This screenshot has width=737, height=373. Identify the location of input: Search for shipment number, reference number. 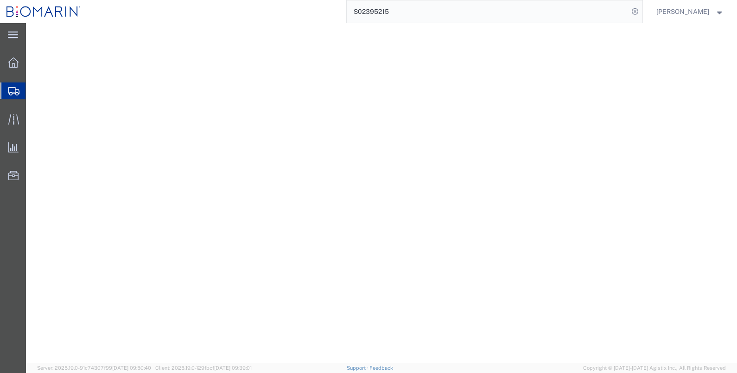
(488, 12).